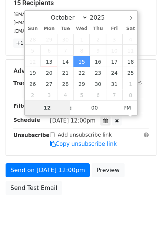  I want to click on span: October 22, 2025, so click(81, 72).